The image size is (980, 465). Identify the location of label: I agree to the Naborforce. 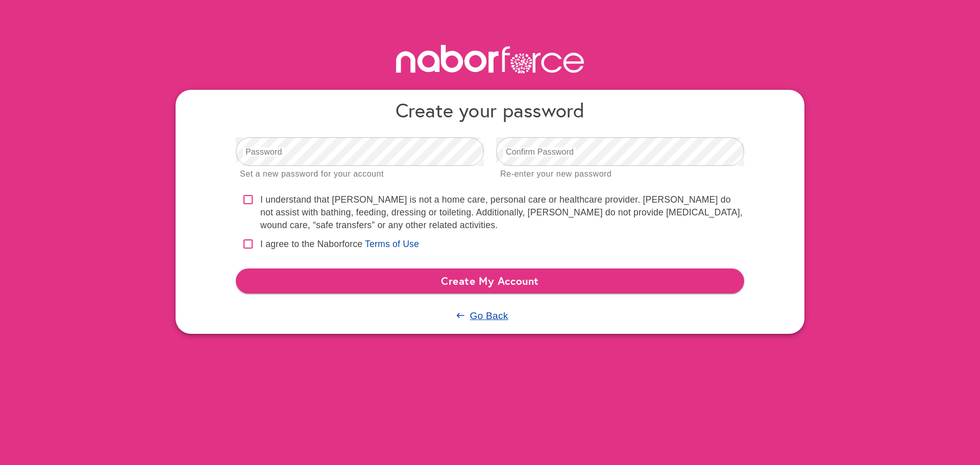
(311, 244).